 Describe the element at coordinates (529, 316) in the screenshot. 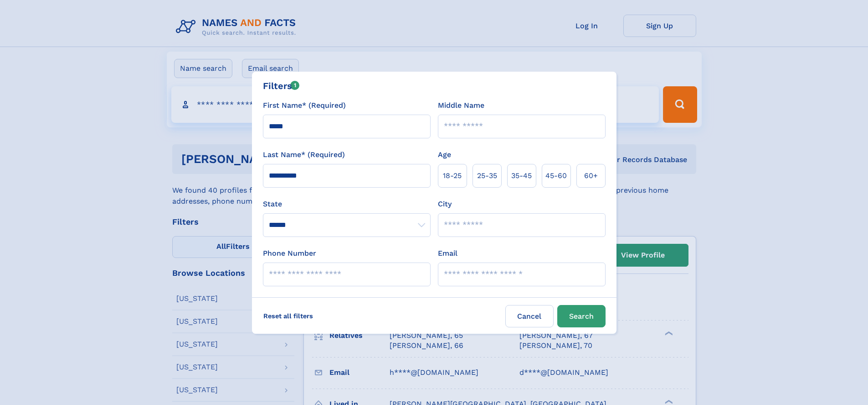

I see `label: Cancel` at that location.